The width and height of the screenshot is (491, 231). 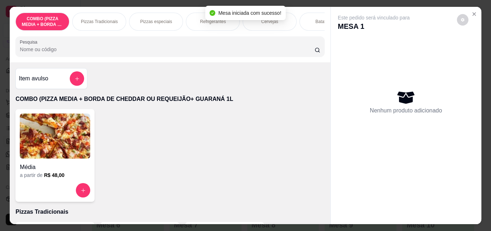 I want to click on input: Pesquisa, so click(x=167, y=49).